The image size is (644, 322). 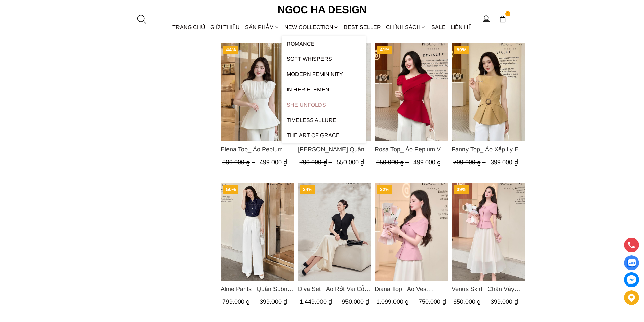 I want to click on a: messenger, so click(x=632, y=280).